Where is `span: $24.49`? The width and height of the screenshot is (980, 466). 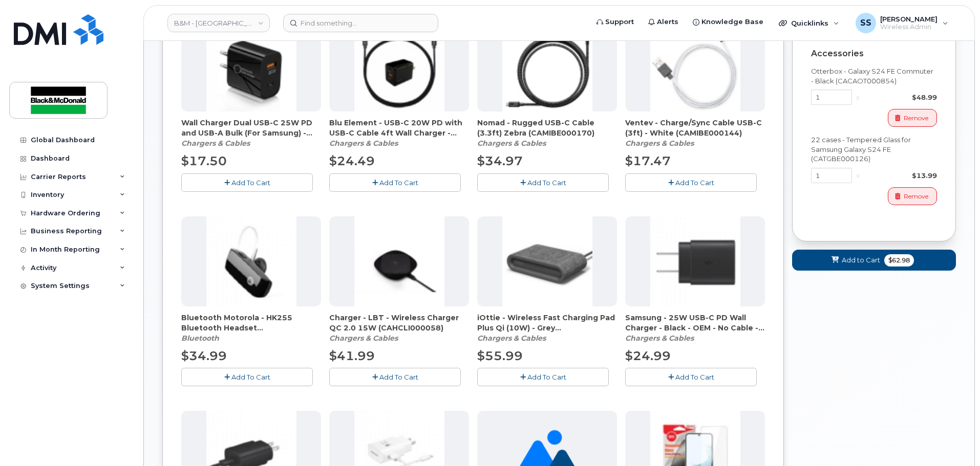 span: $24.49 is located at coordinates (352, 161).